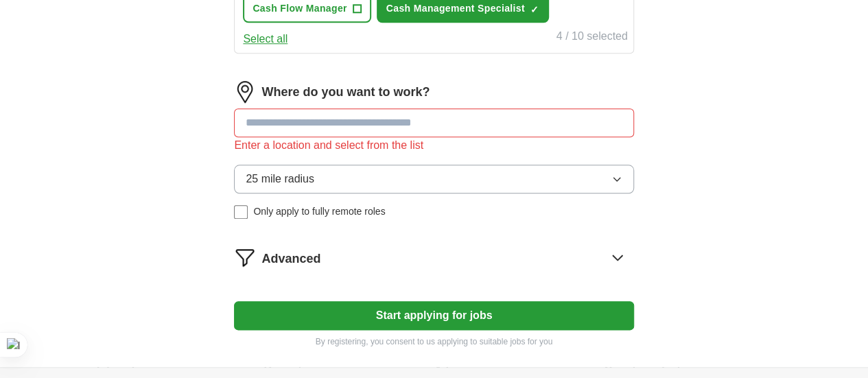 The height and width of the screenshot is (378, 868). What do you see at coordinates (245, 257) in the screenshot?
I see `img: filter` at bounding box center [245, 257].